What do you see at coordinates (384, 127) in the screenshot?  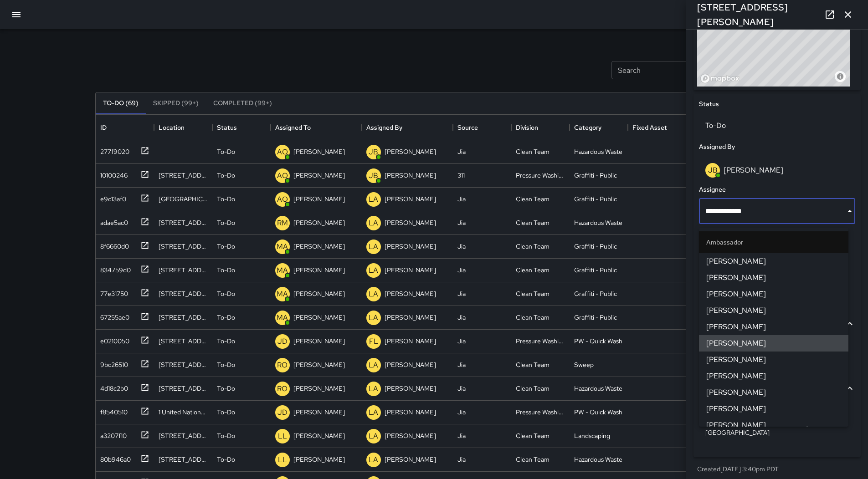 I see `div: Assigned By` at bounding box center [384, 127].